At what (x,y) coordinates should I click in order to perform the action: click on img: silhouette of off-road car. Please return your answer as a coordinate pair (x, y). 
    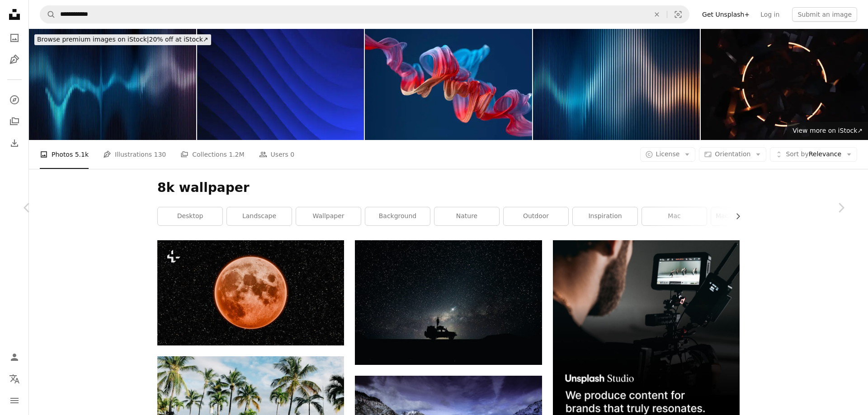
    Looking at the image, I should click on (448, 302).